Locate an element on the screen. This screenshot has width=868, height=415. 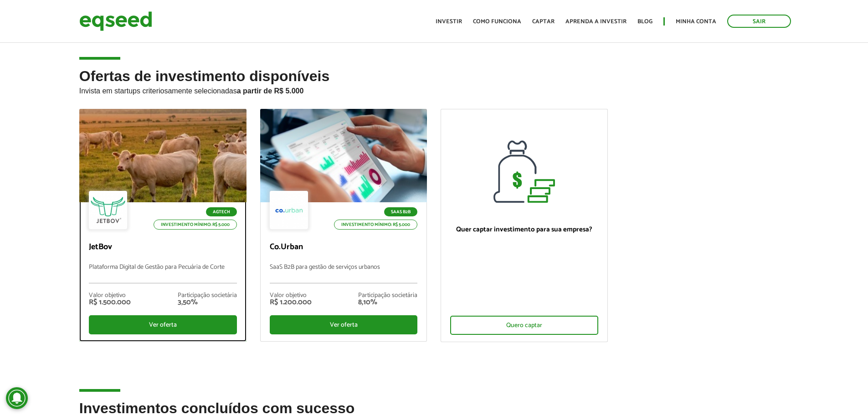
a: Agtech Investimento mínimo: R$ 5.000 JetBov Plataforma Digital de Gestão para Pecuária de Corte V... is located at coordinates (163, 225).